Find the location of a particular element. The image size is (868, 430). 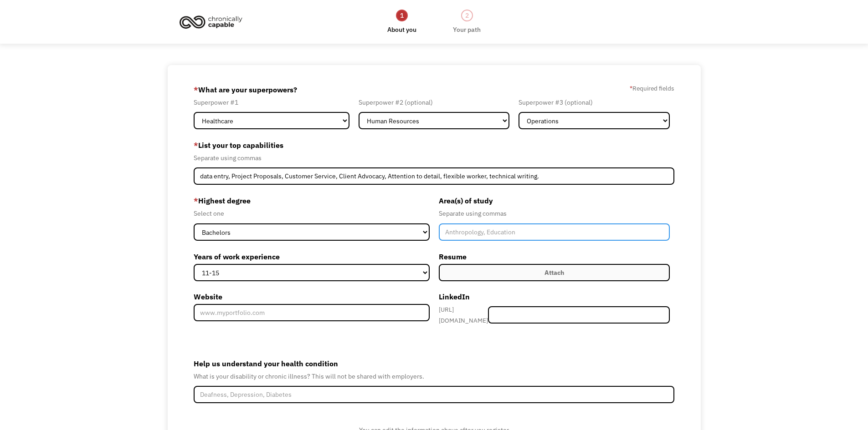

label: LinkedIn is located at coordinates (554, 297).